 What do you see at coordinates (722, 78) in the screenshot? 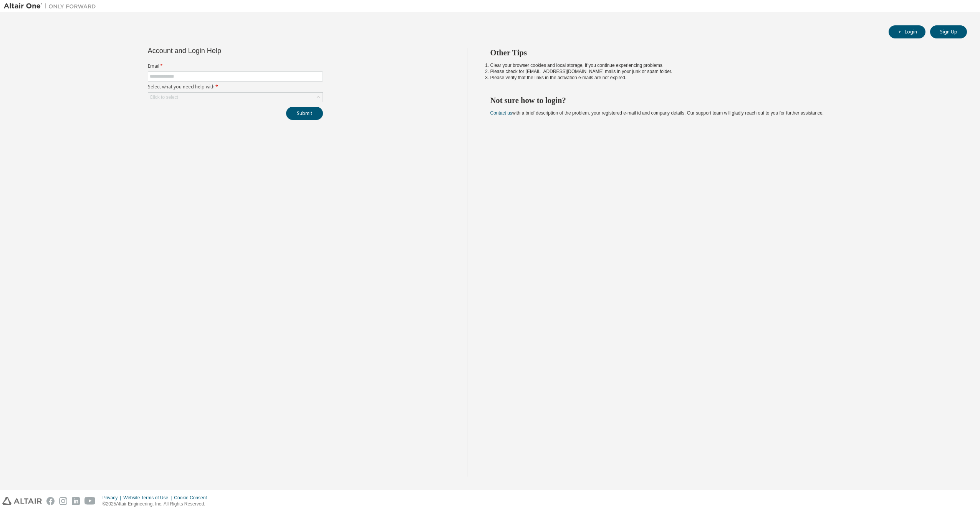
I see `li: Please verify that the links in the activation e-mails are not expired.` at bounding box center [722, 78].